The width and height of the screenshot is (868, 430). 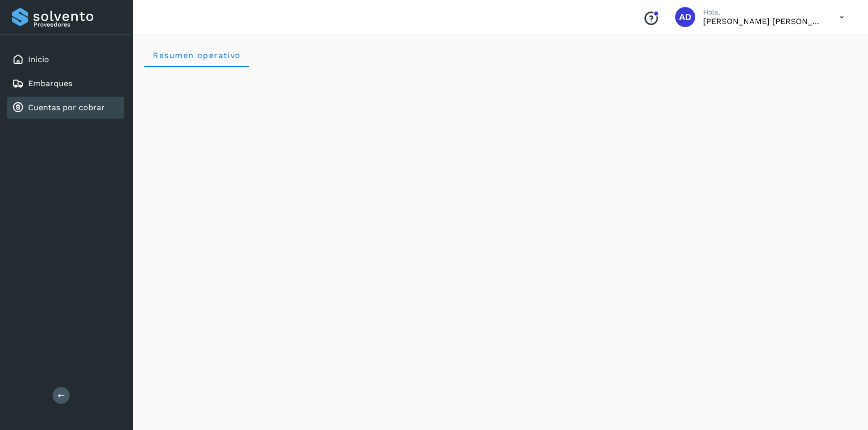 What do you see at coordinates (763, 12) in the screenshot?
I see `p: Hola,` at bounding box center [763, 12].